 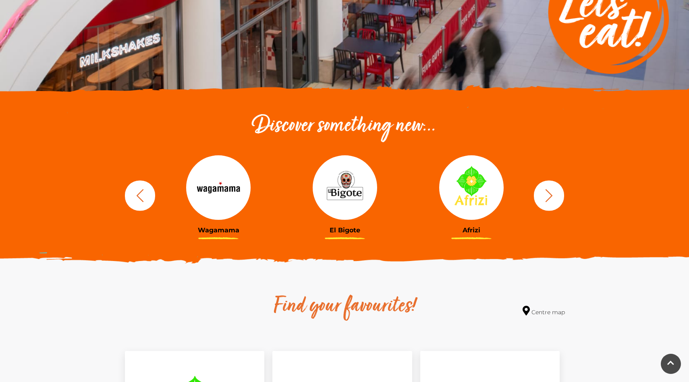 I want to click on a: Afrizi, so click(x=472, y=194).